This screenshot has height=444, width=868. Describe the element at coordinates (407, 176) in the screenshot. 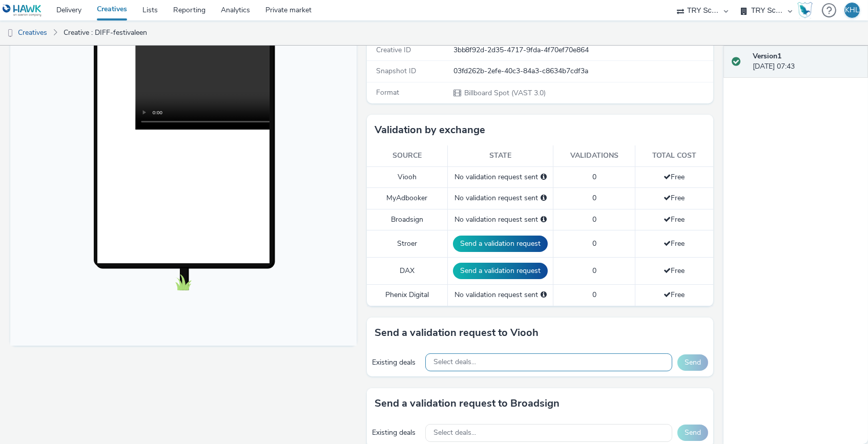

I see `td: Viooh` at that location.